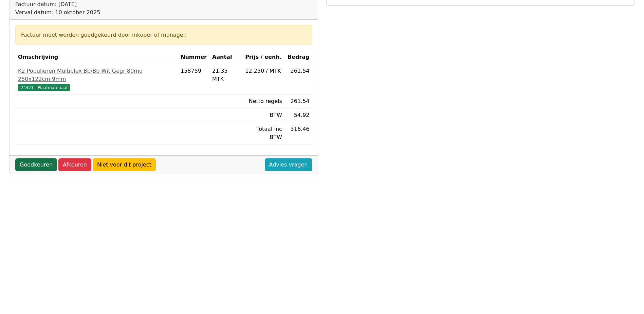  Describe the element at coordinates (124, 165) in the screenshot. I see `a: Niet voor dit project` at that location.